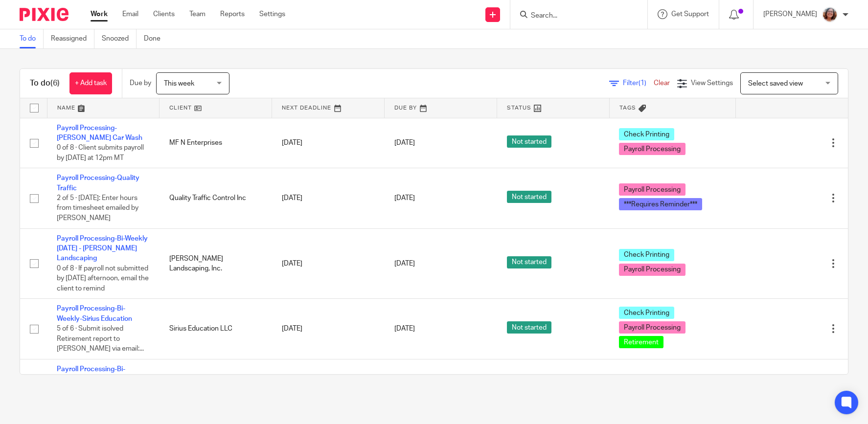 The width and height of the screenshot is (868, 424). What do you see at coordinates (98, 183) in the screenshot?
I see `a: Payroll Processing-Quality Traffic` at bounding box center [98, 183].